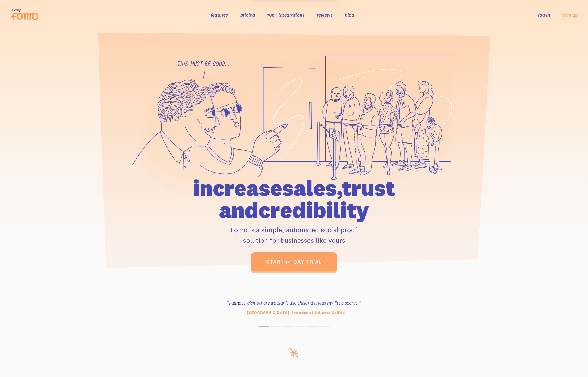 The image size is (588, 377). What do you see at coordinates (544, 15) in the screenshot?
I see `a: log in` at bounding box center [544, 15].